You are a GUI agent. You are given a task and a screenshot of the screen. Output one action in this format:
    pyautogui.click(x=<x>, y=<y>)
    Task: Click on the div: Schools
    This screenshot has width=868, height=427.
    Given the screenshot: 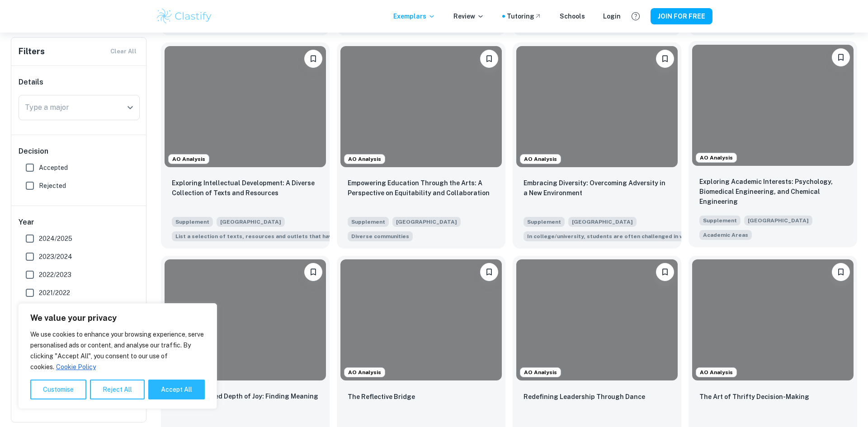 What is the action you would take?
    pyautogui.click(x=572, y=16)
    